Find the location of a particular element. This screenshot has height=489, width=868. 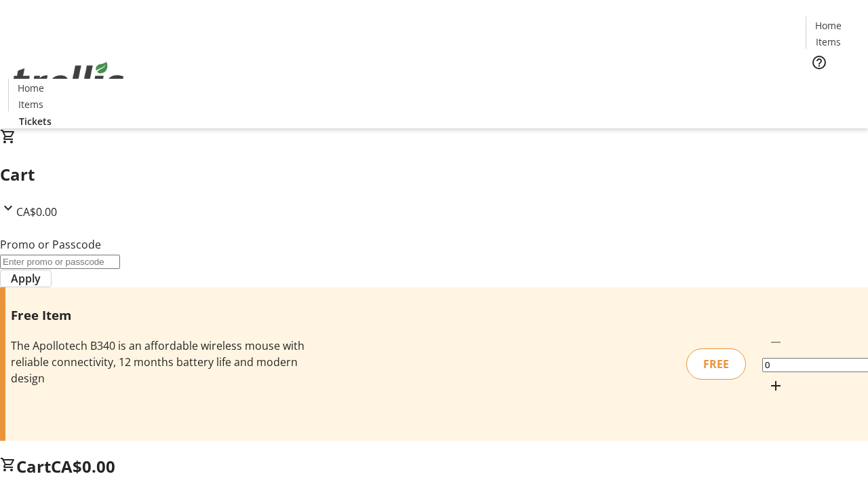

button: Increment by one is located at coordinates (776, 385).